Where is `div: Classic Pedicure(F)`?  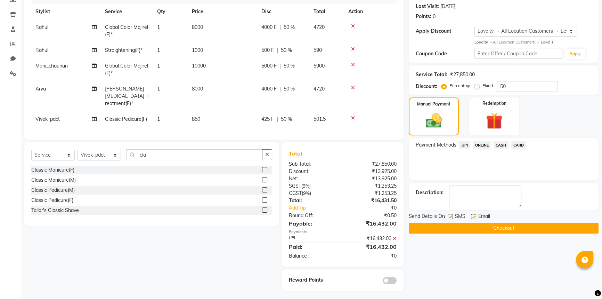 div: Classic Pedicure(F) is located at coordinates (52, 200).